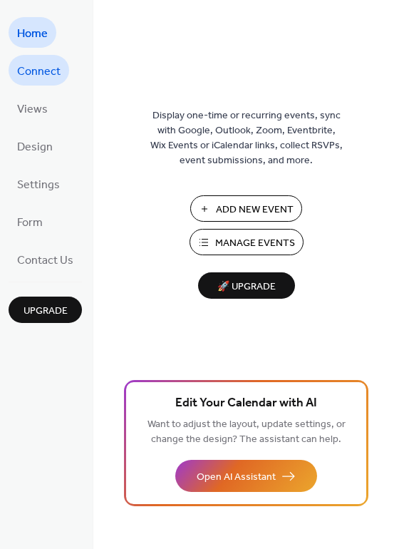 The image size is (399, 549). What do you see at coordinates (247, 432) in the screenshot?
I see `span: Want to adjust the layout, update settings, or change the design? The assistant can help.` at bounding box center [247, 432].